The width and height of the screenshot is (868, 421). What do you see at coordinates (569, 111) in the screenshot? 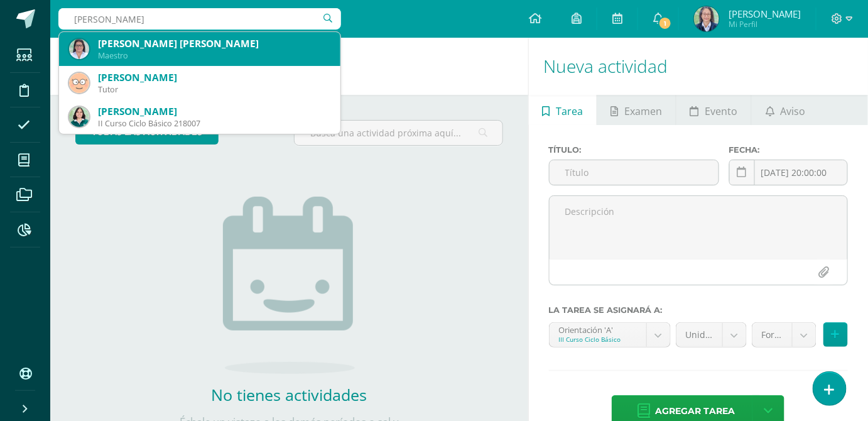
I see `span: Tarea` at bounding box center [569, 111].